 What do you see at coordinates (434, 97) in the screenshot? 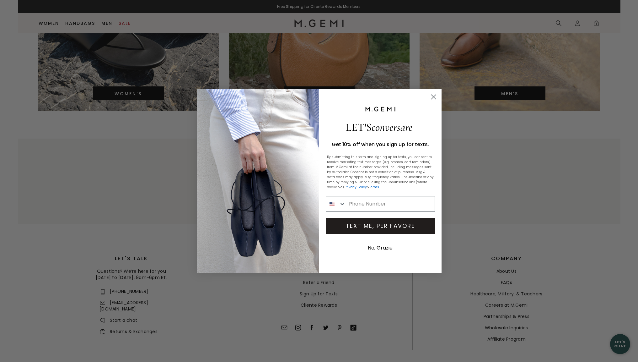
I see `button: Close dialog` at bounding box center [434, 97].